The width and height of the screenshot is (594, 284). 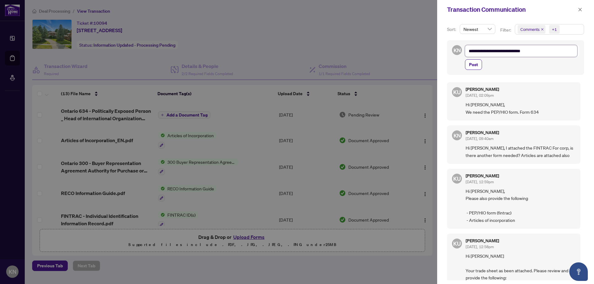 I want to click on p: Filter:, so click(x=506, y=30).